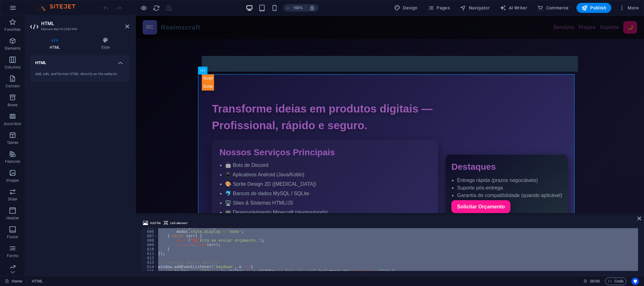 Image resolution: width=644 pixels, height=286 pixels. Describe the element at coordinates (12, 162) in the screenshot. I see `p: Features` at that location.